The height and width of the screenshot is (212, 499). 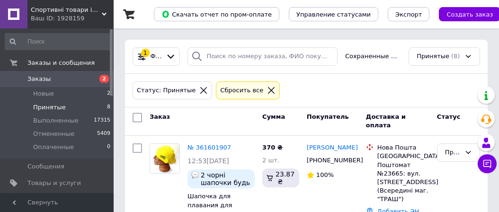 I want to click on div: Нова Пошта, so click(x=404, y=148).